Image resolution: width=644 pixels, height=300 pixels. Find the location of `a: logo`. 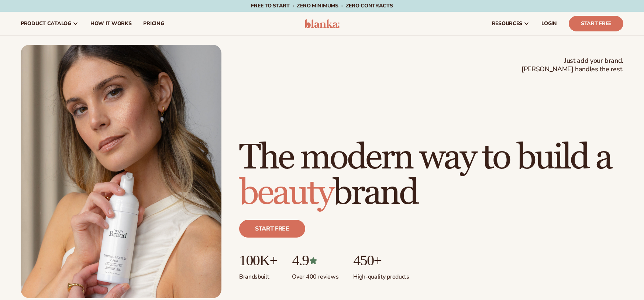

a: logo is located at coordinates (322, 24).